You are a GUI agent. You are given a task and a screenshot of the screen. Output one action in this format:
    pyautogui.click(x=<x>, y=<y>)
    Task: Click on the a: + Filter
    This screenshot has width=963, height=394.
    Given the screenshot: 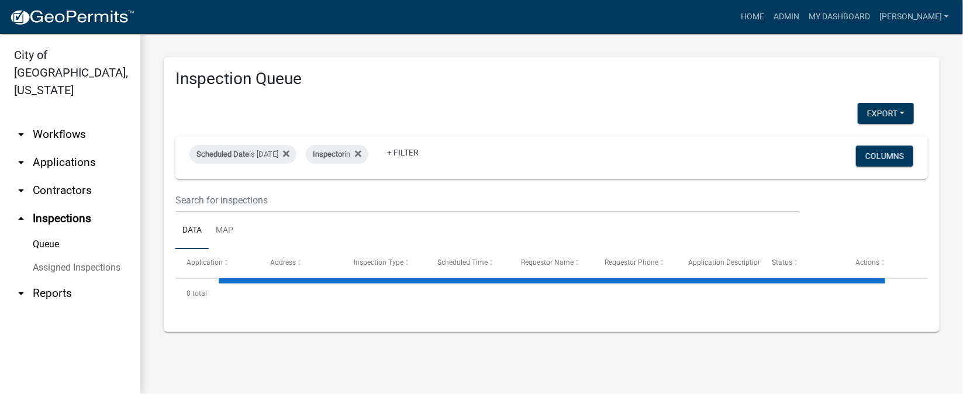 What is the action you would take?
    pyautogui.click(x=403, y=153)
    